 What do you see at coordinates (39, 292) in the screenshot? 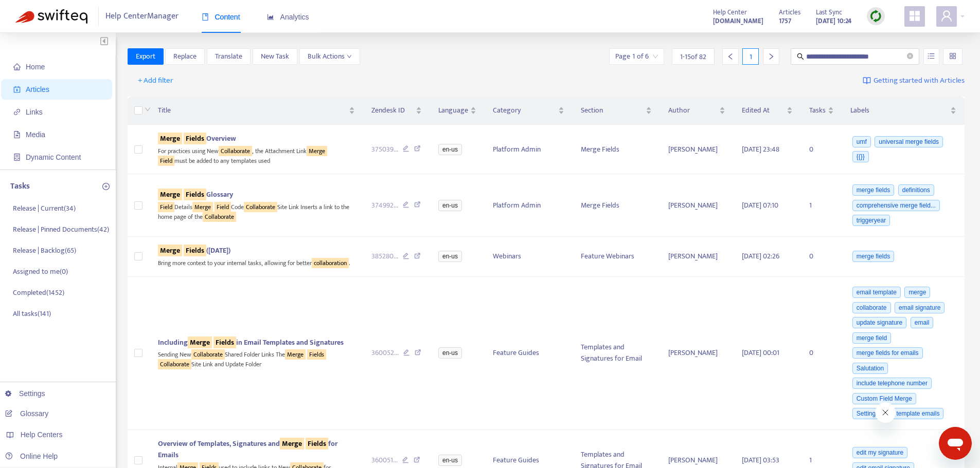
I see `p: Completed ( 1452 )` at bounding box center [39, 292].